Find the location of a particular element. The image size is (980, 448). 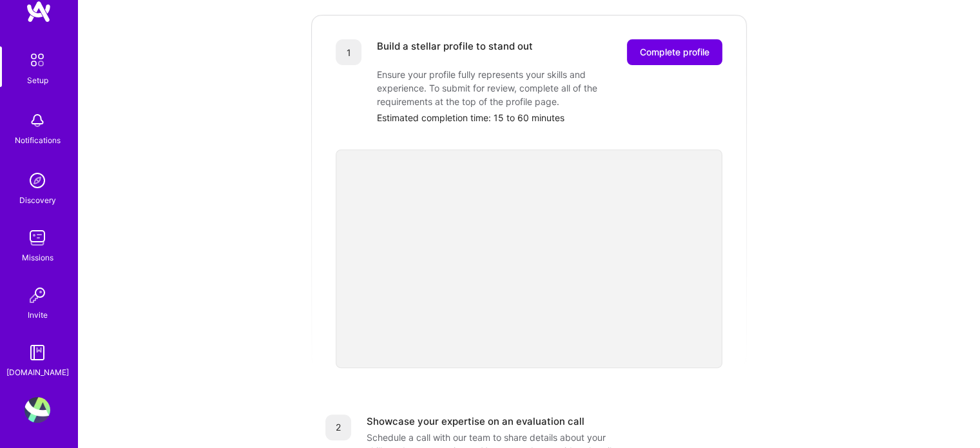

img: guide book is located at coordinates (37, 352).